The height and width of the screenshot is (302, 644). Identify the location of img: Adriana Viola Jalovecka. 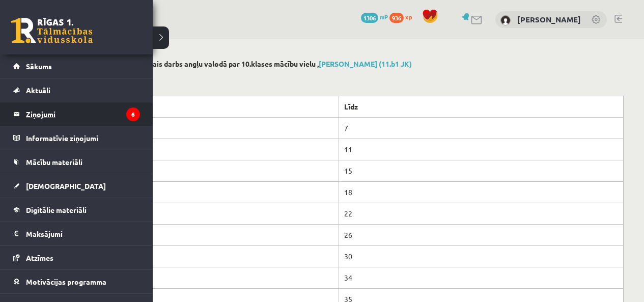
(505, 20).